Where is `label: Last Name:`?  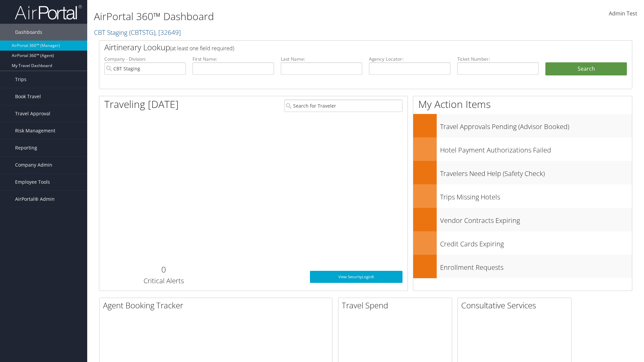
label: Last Name: is located at coordinates (322, 59).